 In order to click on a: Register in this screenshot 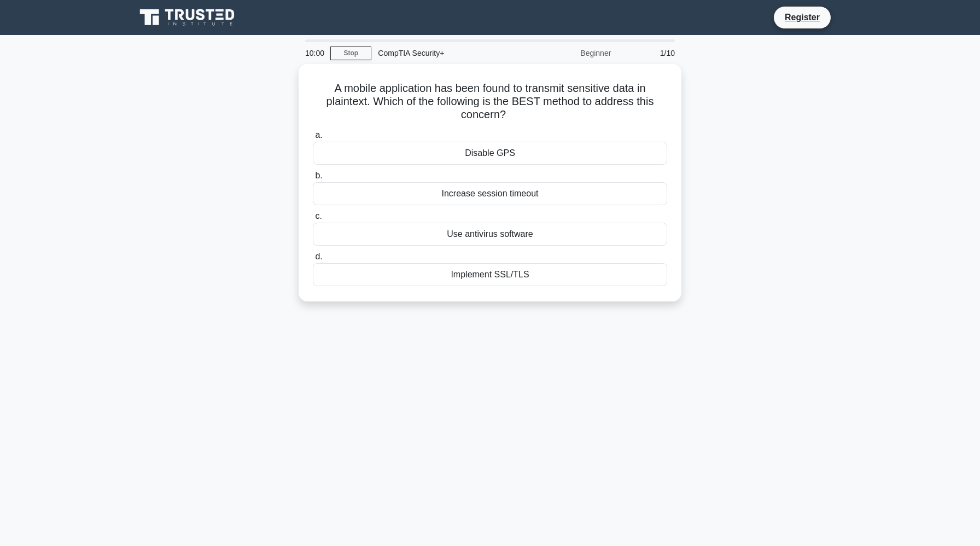, I will do `click(803, 17)`.